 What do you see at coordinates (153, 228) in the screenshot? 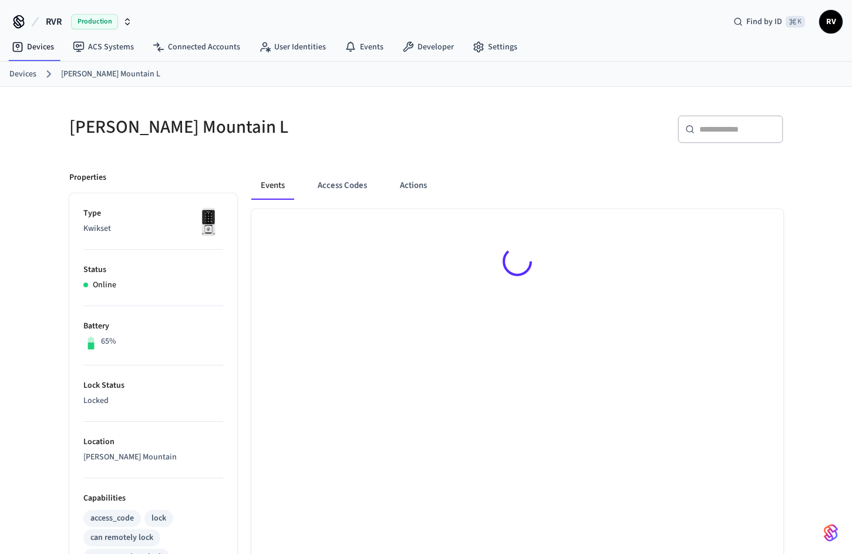
I see `p: Kwikset` at bounding box center [153, 228].